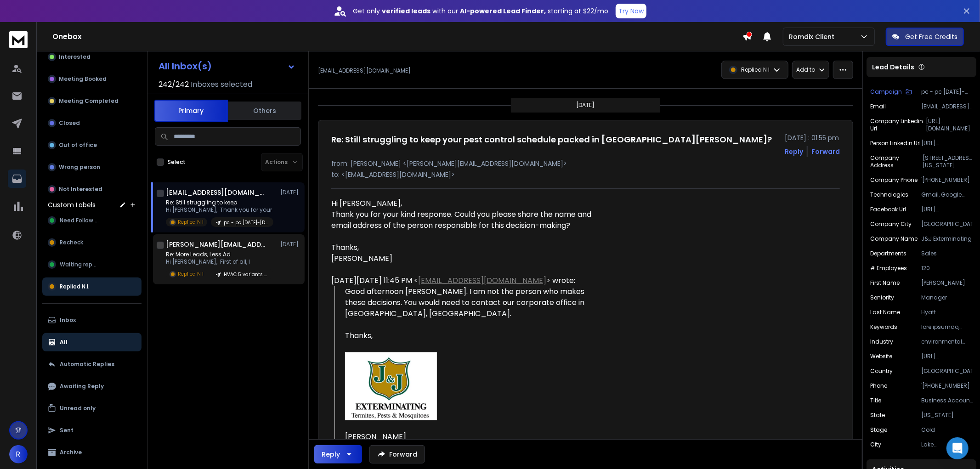 This screenshot has width=980, height=469. I want to click on span: Replied N.I., so click(74, 287).